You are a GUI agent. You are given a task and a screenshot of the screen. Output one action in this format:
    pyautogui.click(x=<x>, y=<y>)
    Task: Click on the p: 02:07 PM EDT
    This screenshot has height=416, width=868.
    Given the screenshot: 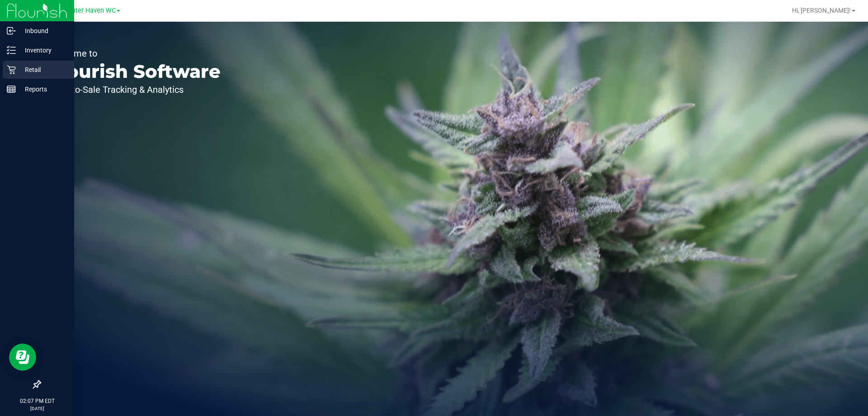 What is the action you would take?
    pyautogui.click(x=37, y=401)
    